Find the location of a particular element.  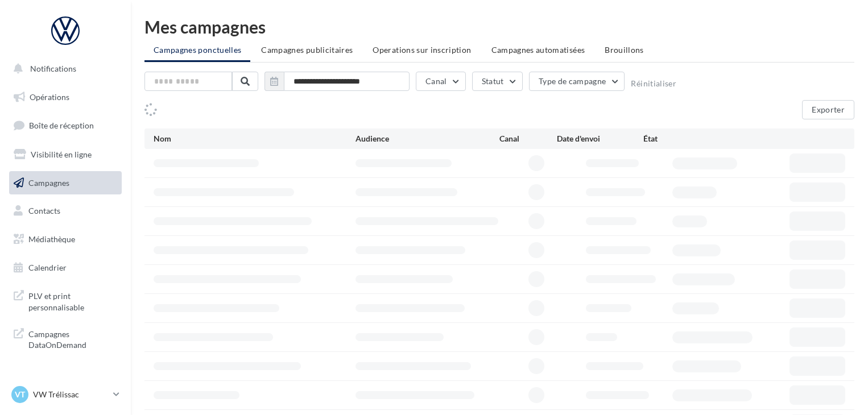

span: Boîte de réception is located at coordinates (61, 125).